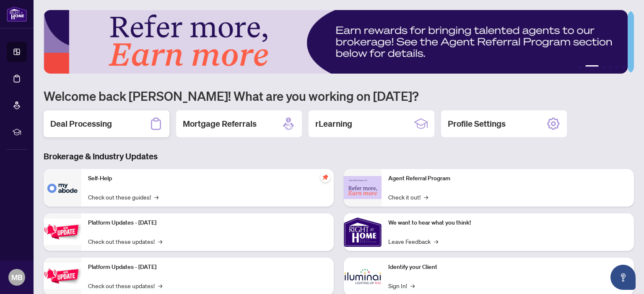 The image size is (644, 294). What do you see at coordinates (17, 277) in the screenshot?
I see `span: MB` at bounding box center [17, 277].